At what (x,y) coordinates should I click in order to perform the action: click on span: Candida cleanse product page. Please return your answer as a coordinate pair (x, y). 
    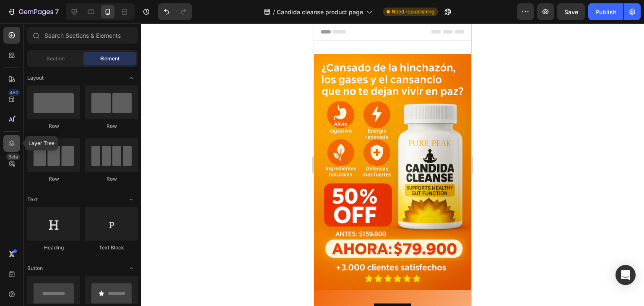
    Looking at the image, I should click on (320, 12).